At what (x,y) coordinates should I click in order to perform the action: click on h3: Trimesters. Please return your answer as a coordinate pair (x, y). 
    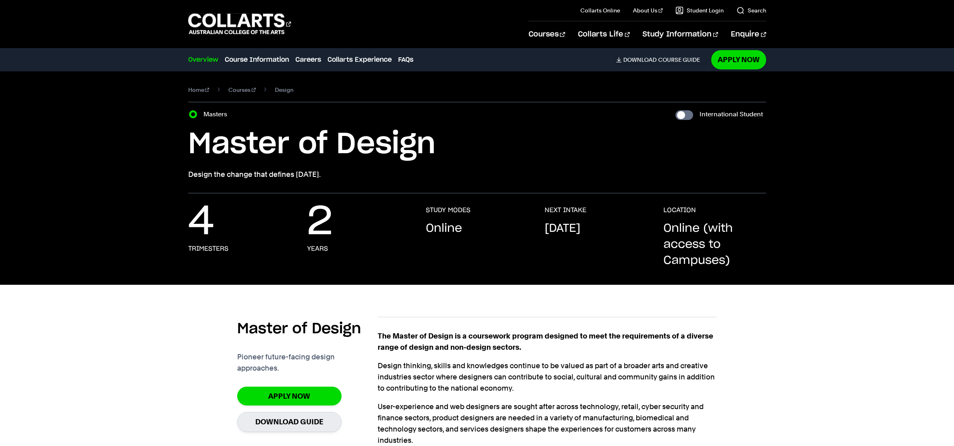
    Looking at the image, I should click on (208, 249).